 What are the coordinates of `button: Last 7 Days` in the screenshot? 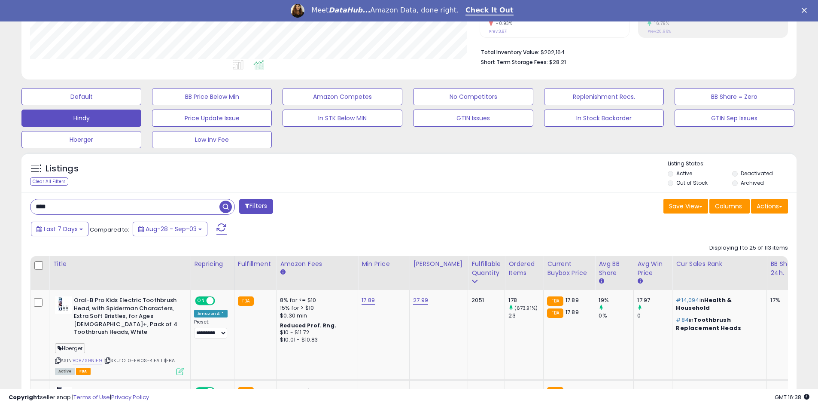 It's located at (60, 229).